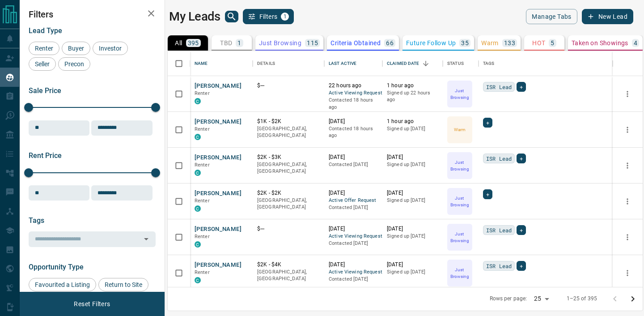 The width and height of the screenshot is (644, 316). Describe the element at coordinates (74, 64) in the screenshot. I see `div: Precon` at that location.